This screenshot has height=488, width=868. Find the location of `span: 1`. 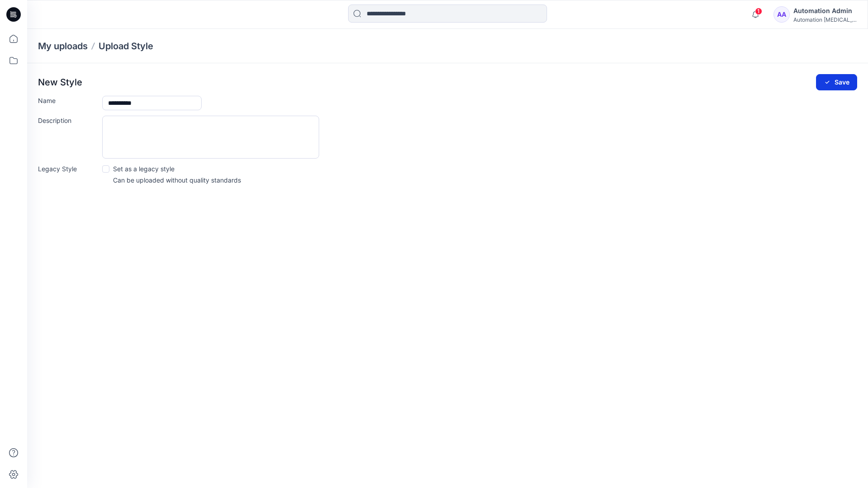

span: 1 is located at coordinates (758, 11).